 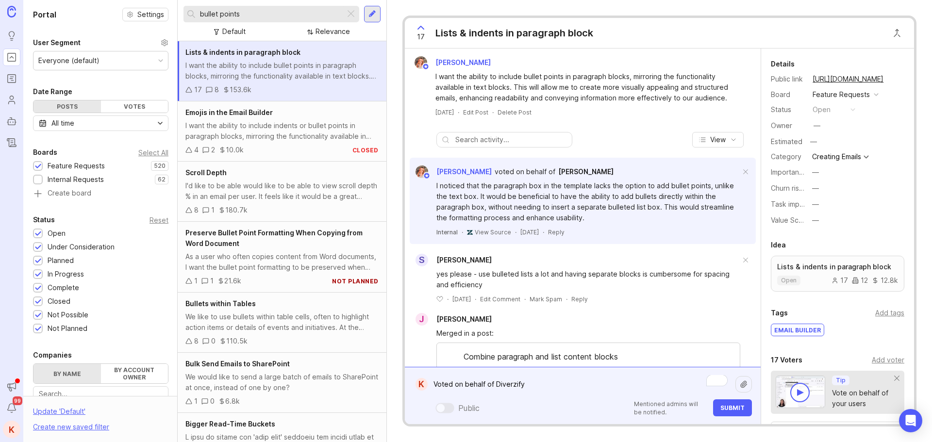 What do you see at coordinates (233, 281) in the screenshot?
I see `div: 21.6k` at bounding box center [233, 281].